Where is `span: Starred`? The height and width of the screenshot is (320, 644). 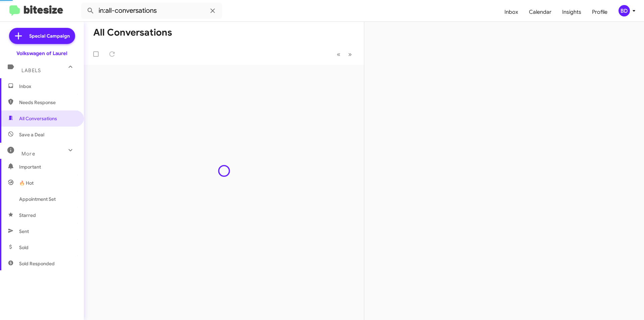
span: Starred is located at coordinates (27, 215).